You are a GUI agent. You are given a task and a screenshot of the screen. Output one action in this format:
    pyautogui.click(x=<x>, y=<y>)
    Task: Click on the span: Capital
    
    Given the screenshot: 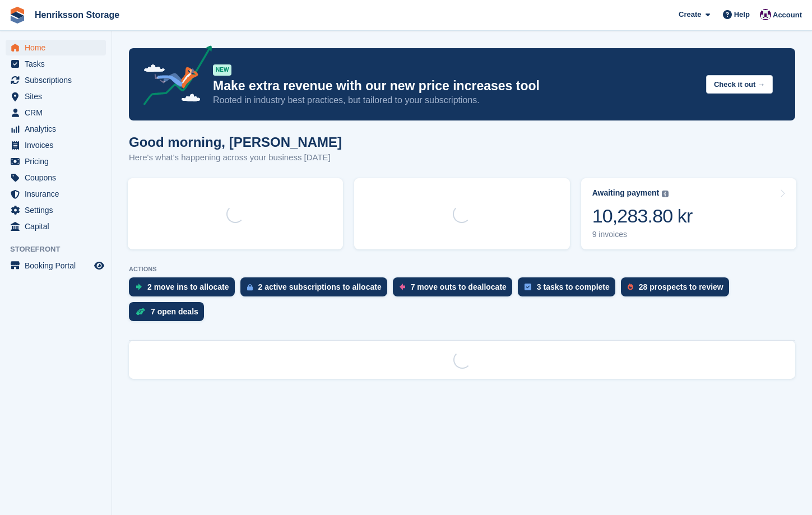 What is the action you would take?
    pyautogui.click(x=59, y=227)
    